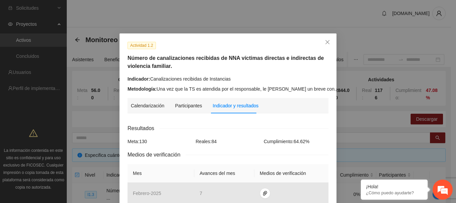  What do you see at coordinates (296, 141) in the screenshot?
I see `div: Cumplimiento: 64.62 %` at bounding box center [296, 141].